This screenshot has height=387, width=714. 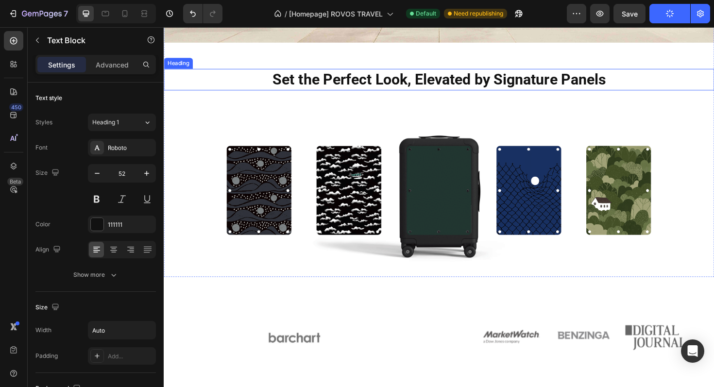 What do you see at coordinates (629, 14) in the screenshot?
I see `button: Save` at bounding box center [629, 14].